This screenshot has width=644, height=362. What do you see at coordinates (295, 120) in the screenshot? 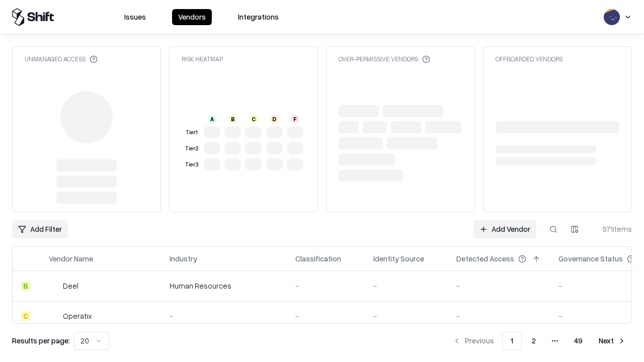
I see `div: F` at bounding box center [295, 120].